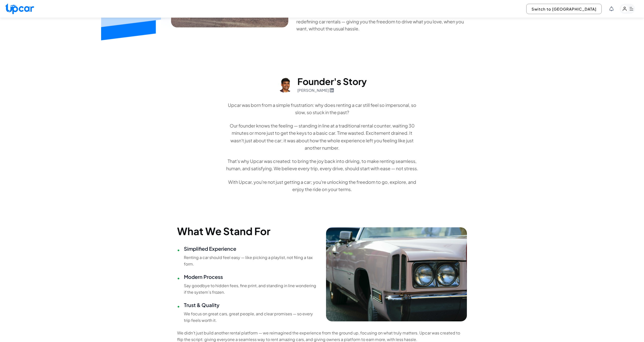 The image size is (644, 342). What do you see at coordinates (385, 21) in the screenshot?
I see `p: I realized there was a huge gap in the market for something better. Upcar is redefining car renta...` at bounding box center [385, 21].